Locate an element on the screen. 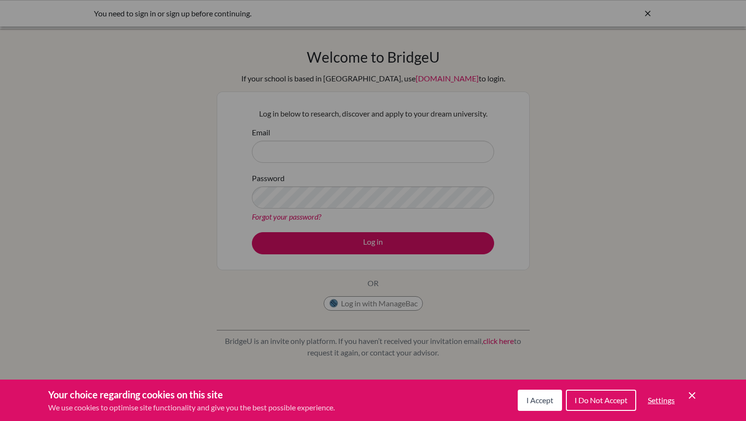 Image resolution: width=746 pixels, height=421 pixels. span: I Do Not Accept is located at coordinates (601, 400).